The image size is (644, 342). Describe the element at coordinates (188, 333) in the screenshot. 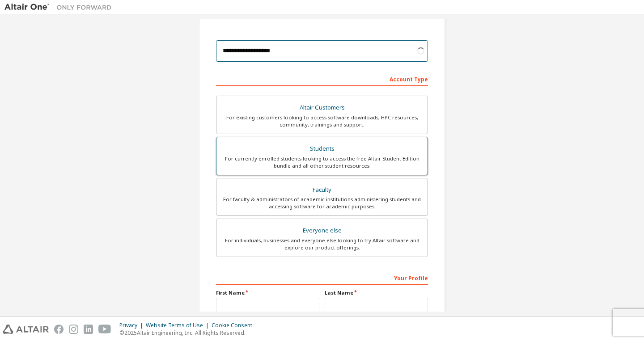

I see `p: © 2025 Altair Engineering, Inc. All Rights Reserved.` at that location.